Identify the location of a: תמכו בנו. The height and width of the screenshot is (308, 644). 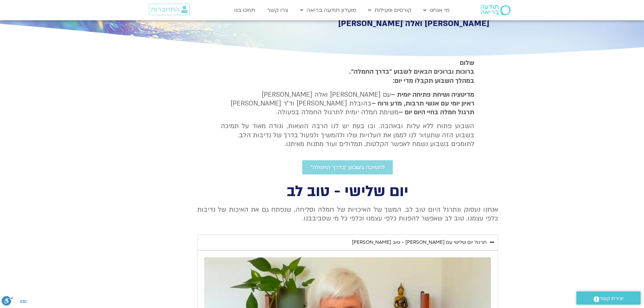
(245, 10).